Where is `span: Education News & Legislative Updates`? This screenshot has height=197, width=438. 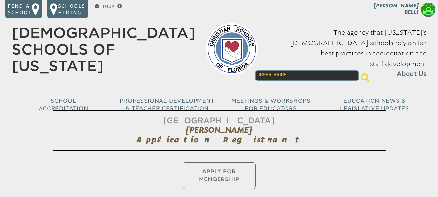
span: Education News & Legislative Updates is located at coordinates (374, 104).